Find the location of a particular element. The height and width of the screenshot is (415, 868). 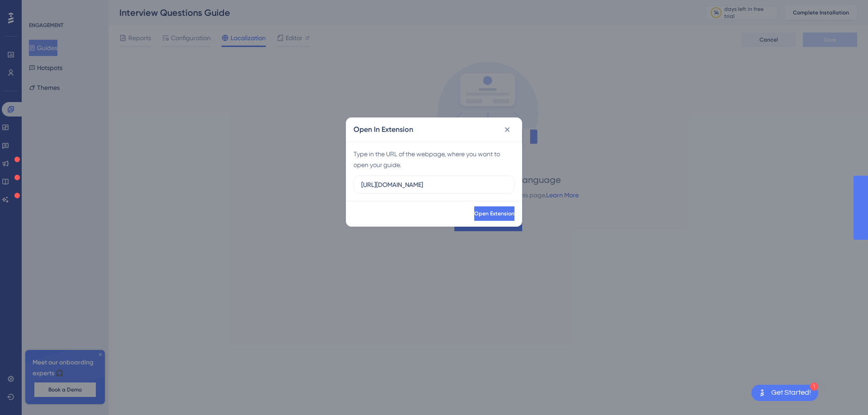

div: Get Started! is located at coordinates (791, 393).